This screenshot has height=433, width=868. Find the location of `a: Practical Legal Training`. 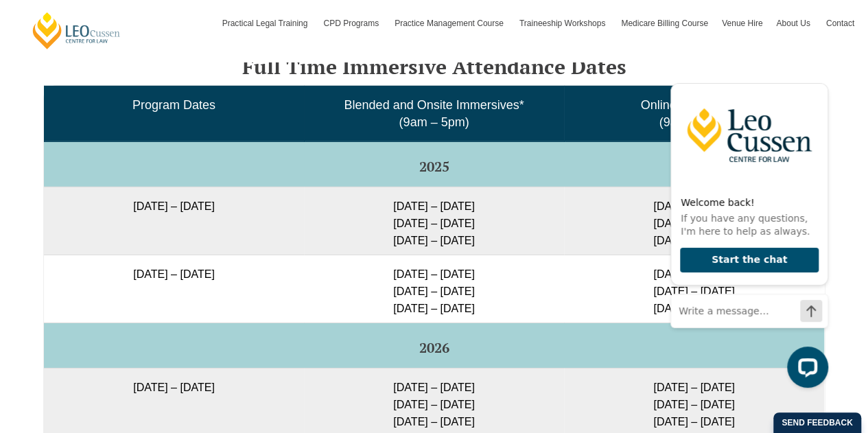

a: Practical Legal Training is located at coordinates (266, 23).